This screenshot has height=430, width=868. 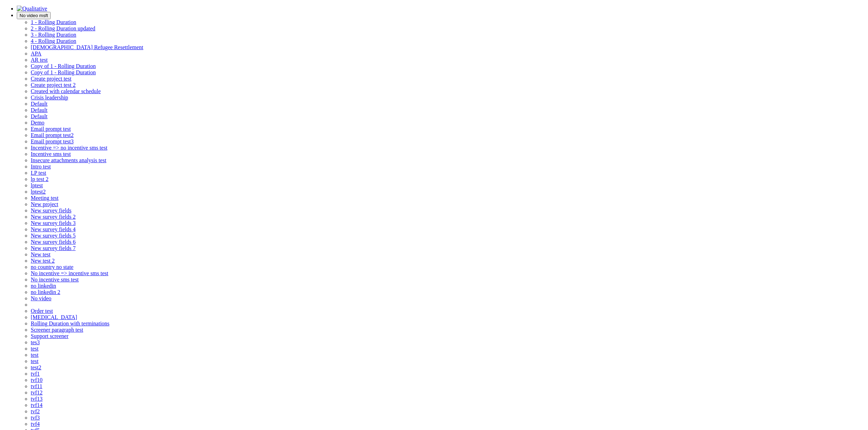 I want to click on a: Incentive sms test, so click(x=50, y=154).